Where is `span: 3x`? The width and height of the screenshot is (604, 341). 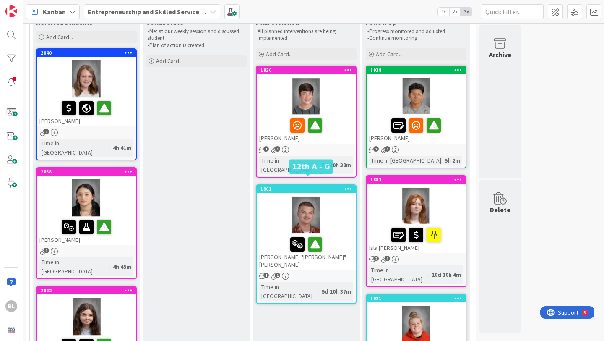
span: 3x is located at coordinates (466, 12).